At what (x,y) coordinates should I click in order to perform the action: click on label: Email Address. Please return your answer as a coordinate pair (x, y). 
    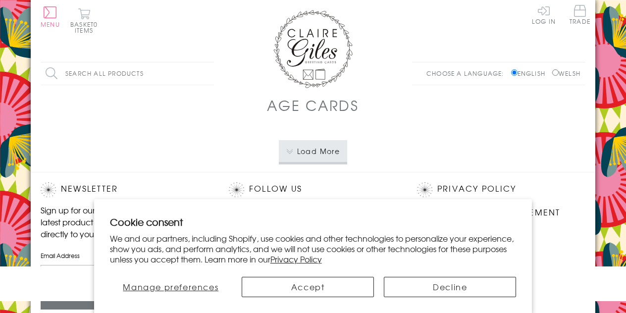
    Looking at the image, I should click on (125, 256).